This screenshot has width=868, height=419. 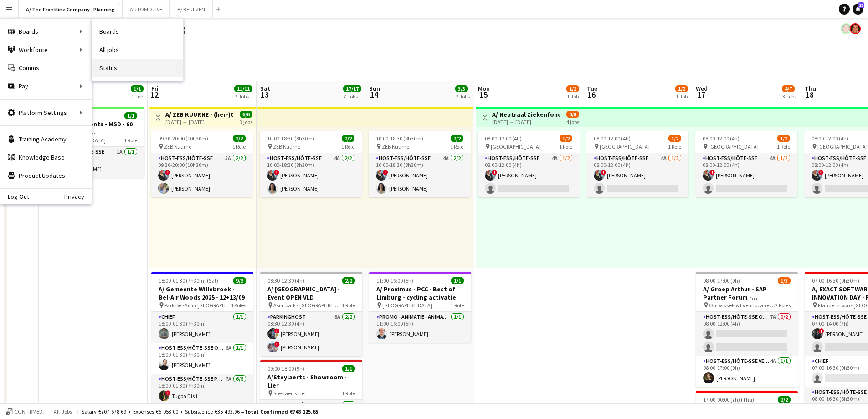 I want to click on button: A/ The Frontline Company - Planning, so click(x=70, y=9).